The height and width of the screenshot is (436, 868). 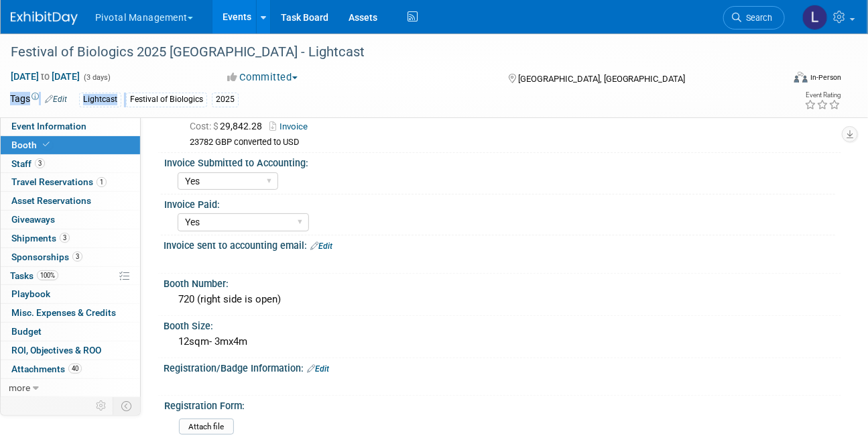 I want to click on a: Invoice, so click(x=292, y=126).